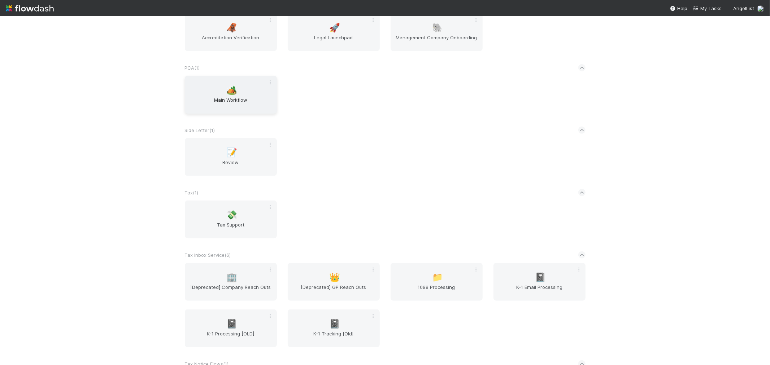 This screenshot has height=365, width=770. I want to click on a: 🦧Accreditation Verification, so click(231, 32).